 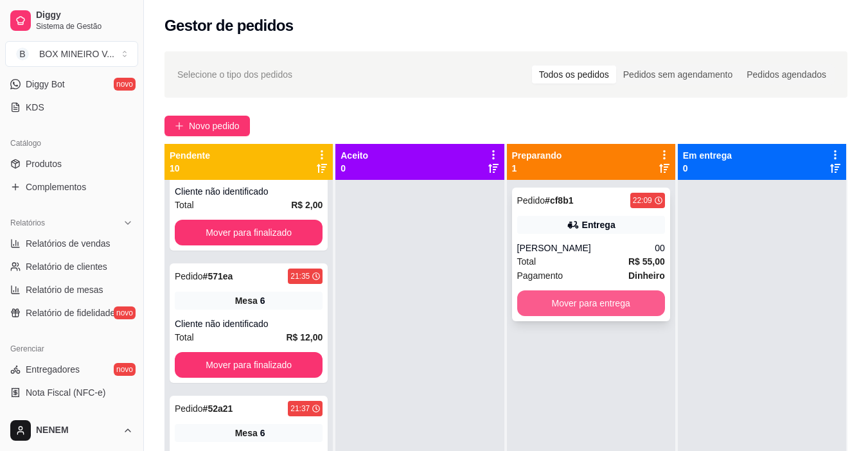 What do you see at coordinates (537, 155) in the screenshot?
I see `p: Preparando` at bounding box center [537, 155].